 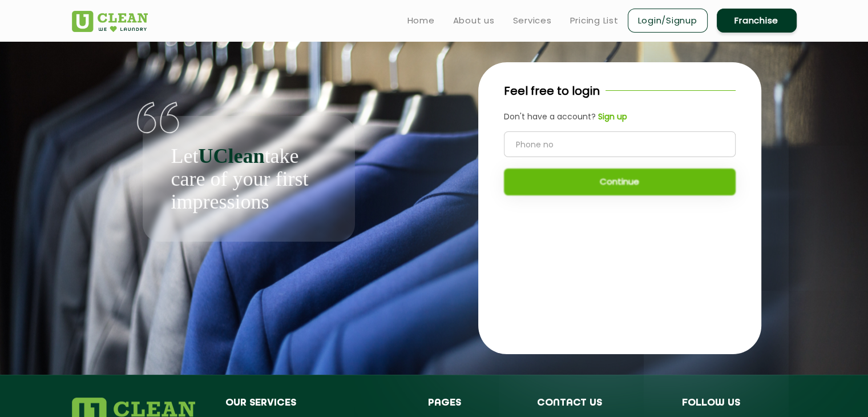 What do you see at coordinates (158, 118) in the screenshot?
I see `img: quote-img` at bounding box center [158, 118].